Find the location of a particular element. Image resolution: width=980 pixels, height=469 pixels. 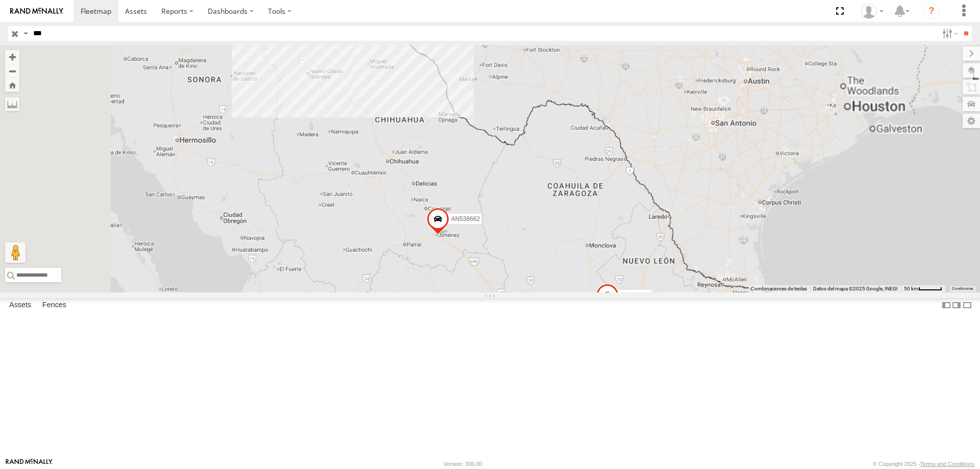

label: Search Filter Options is located at coordinates (948, 33).